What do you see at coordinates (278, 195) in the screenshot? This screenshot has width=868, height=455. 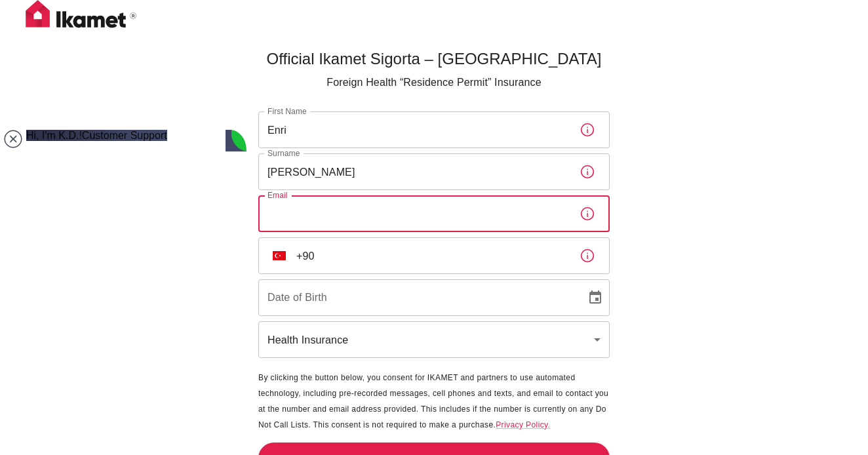 I see `label: Email` at bounding box center [278, 195].